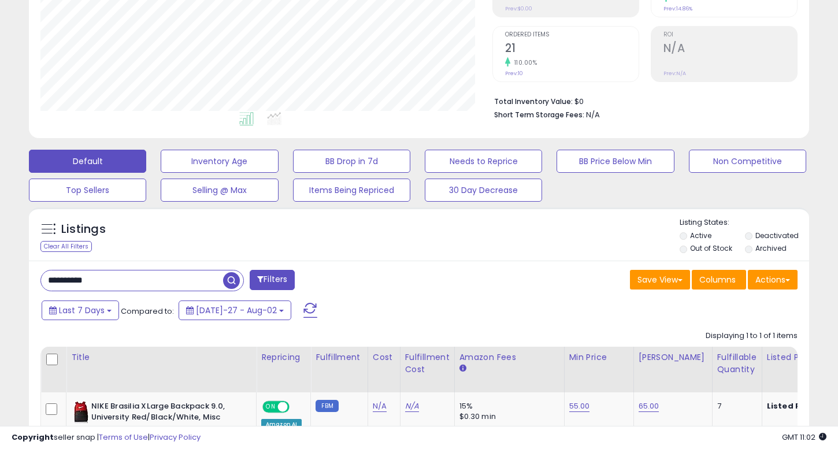 The height and width of the screenshot is (449, 838). What do you see at coordinates (106, 437) in the screenshot?
I see `div: seller snap | |` at bounding box center [106, 437].